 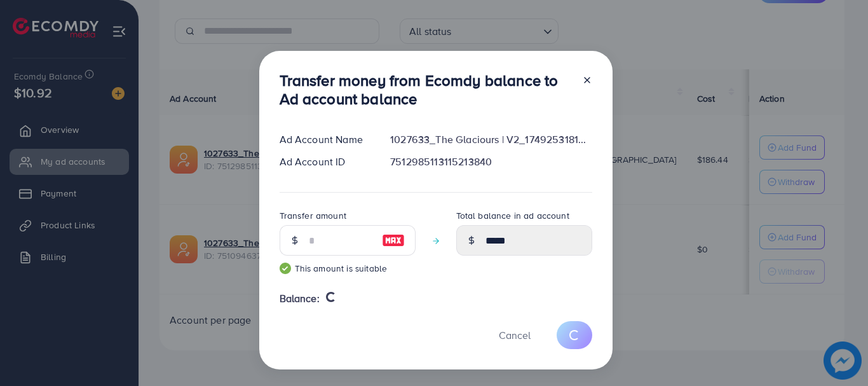 What do you see at coordinates (325, 139) in the screenshot?
I see `div: Ad Account Name` at bounding box center [325, 139].